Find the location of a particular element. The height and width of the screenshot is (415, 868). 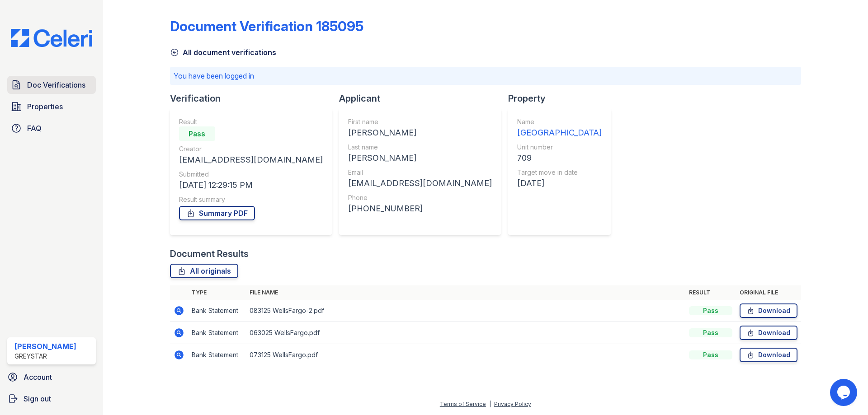

span: Properties is located at coordinates (45, 107).